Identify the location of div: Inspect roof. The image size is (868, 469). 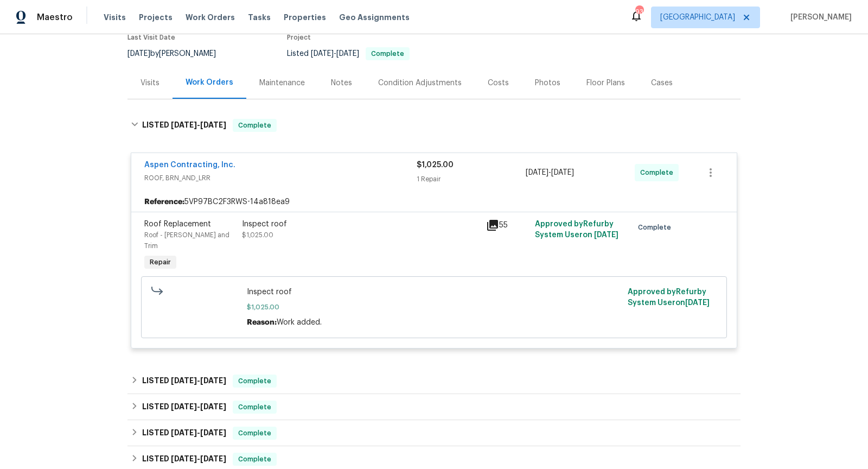
(361, 224).